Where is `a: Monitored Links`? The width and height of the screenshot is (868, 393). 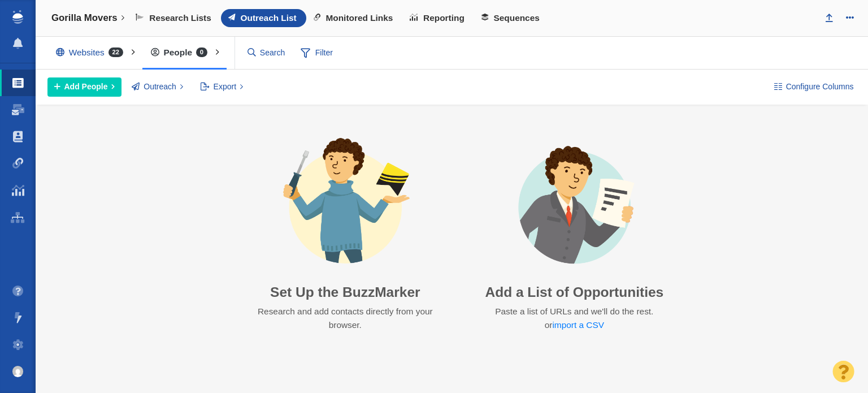
a: Monitored Links is located at coordinates (354, 18).